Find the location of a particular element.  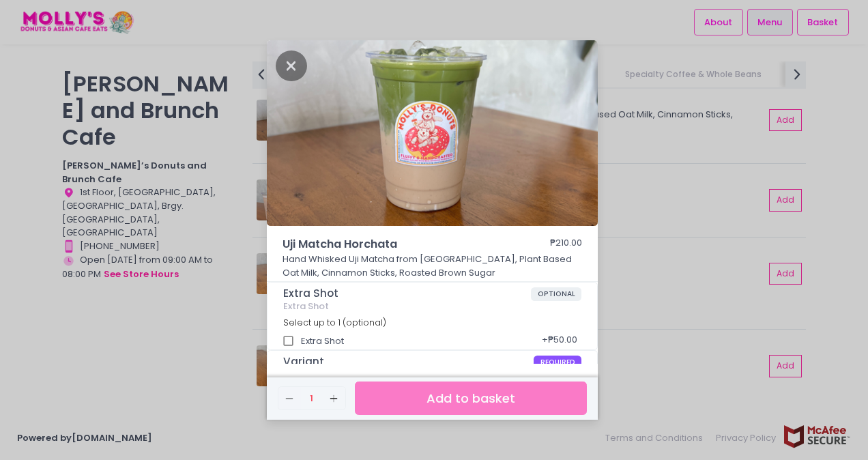

button: Close is located at coordinates (291, 65).